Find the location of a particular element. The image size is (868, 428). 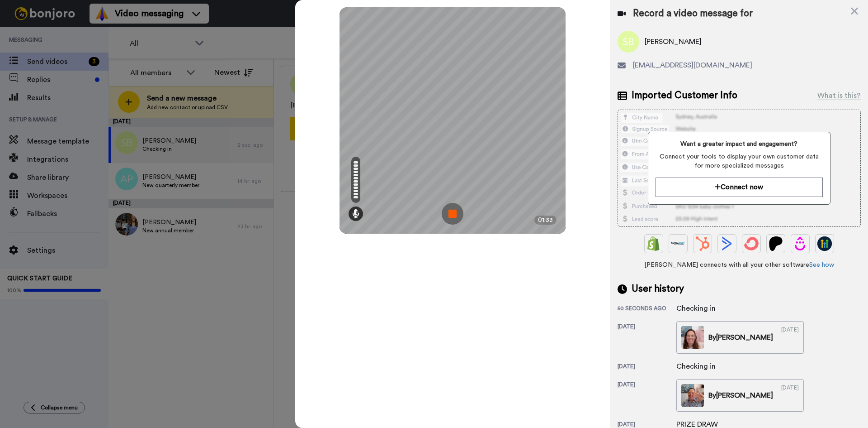

img: d6fad5f3-fed4-4d73-b4b5-b988c353758c-thumb.jpg is located at coordinates (693, 337).